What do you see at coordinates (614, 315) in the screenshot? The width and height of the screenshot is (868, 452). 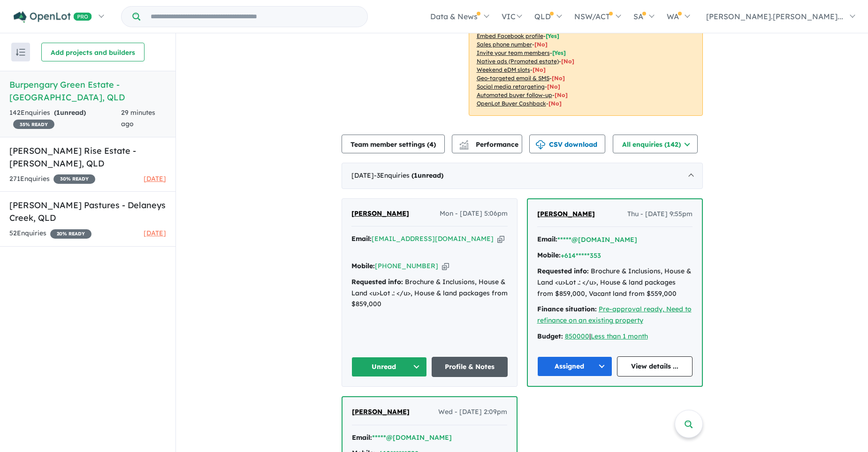 I see `a: Pre-approval ready, Need to refinance on an existing property` at bounding box center [614, 315].